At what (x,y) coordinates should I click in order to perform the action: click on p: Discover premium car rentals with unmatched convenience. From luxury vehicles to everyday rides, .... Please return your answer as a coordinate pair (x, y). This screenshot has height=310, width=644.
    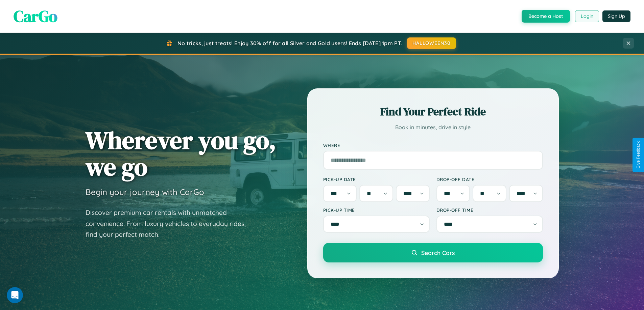
    Looking at the image, I should click on (170, 224).